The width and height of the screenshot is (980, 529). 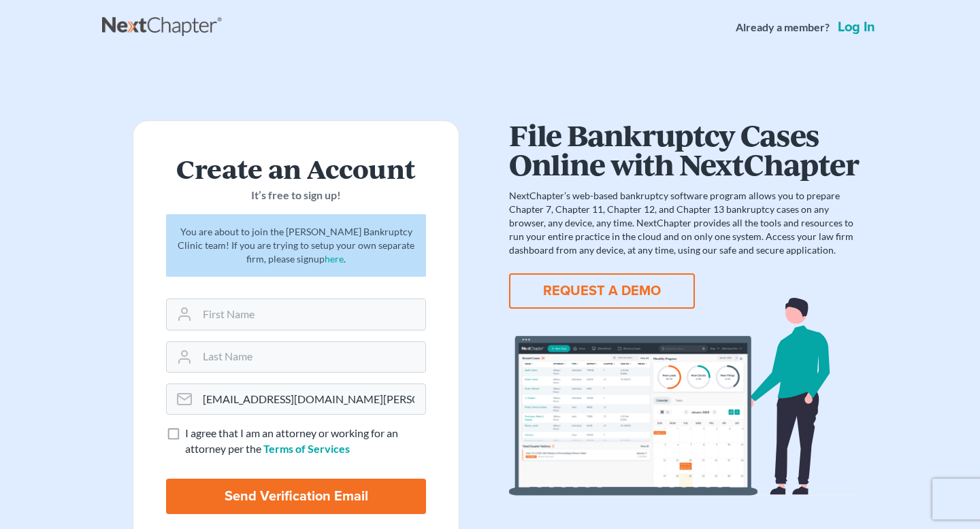 I want to click on input: Send Verification Email, so click(x=296, y=496).